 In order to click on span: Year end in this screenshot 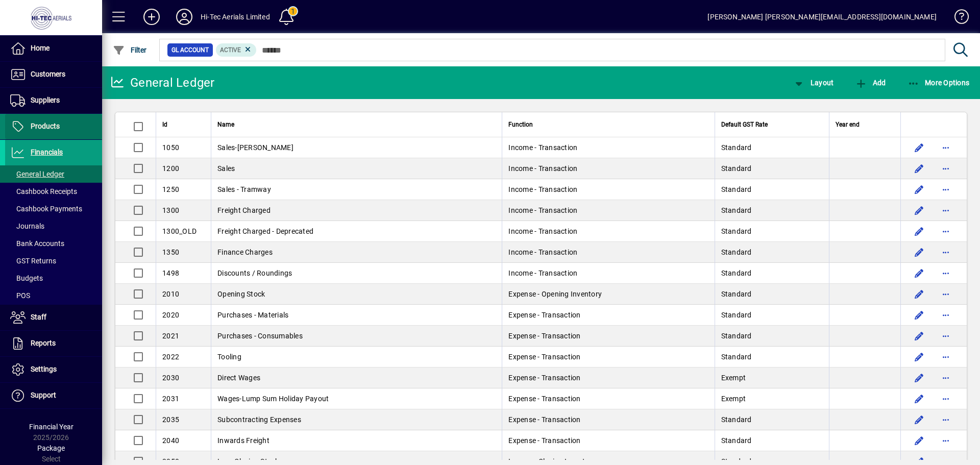, I will do `click(847, 125)`.